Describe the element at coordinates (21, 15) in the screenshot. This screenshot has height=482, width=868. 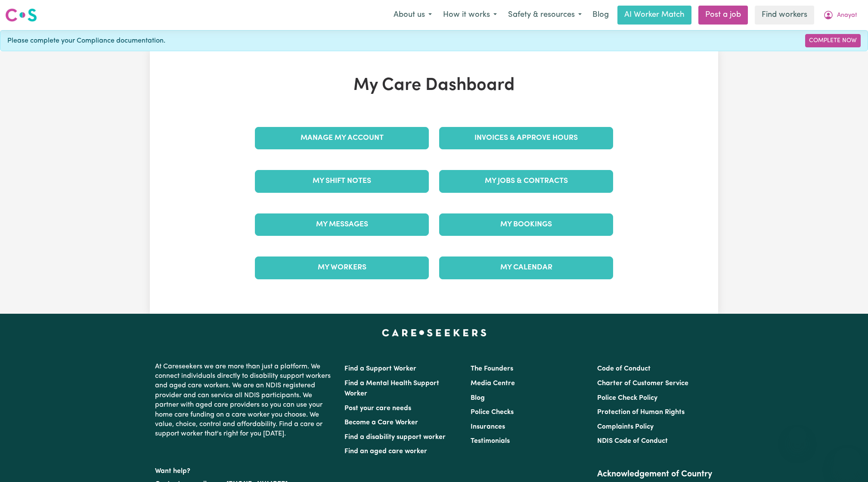
I see `img: Careseekers logo` at that location.